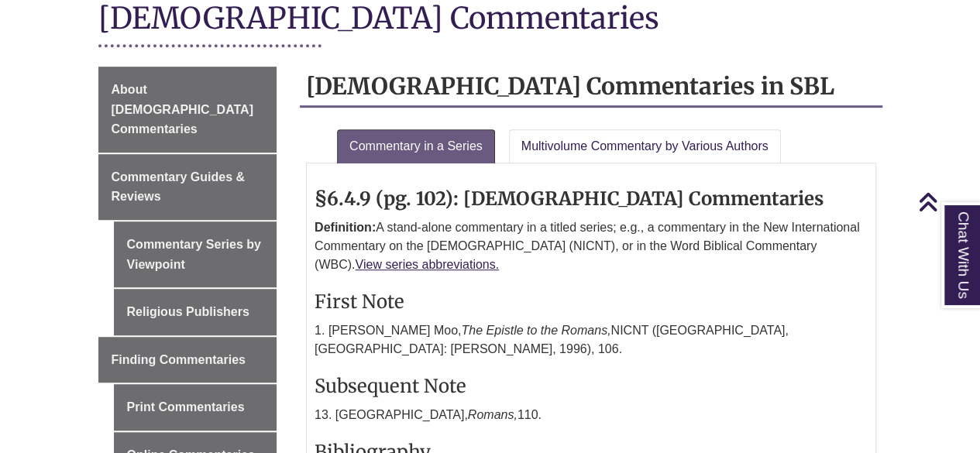 The image size is (980, 453). I want to click on a: Multivolume Commentary by Various Authors, so click(644, 146).